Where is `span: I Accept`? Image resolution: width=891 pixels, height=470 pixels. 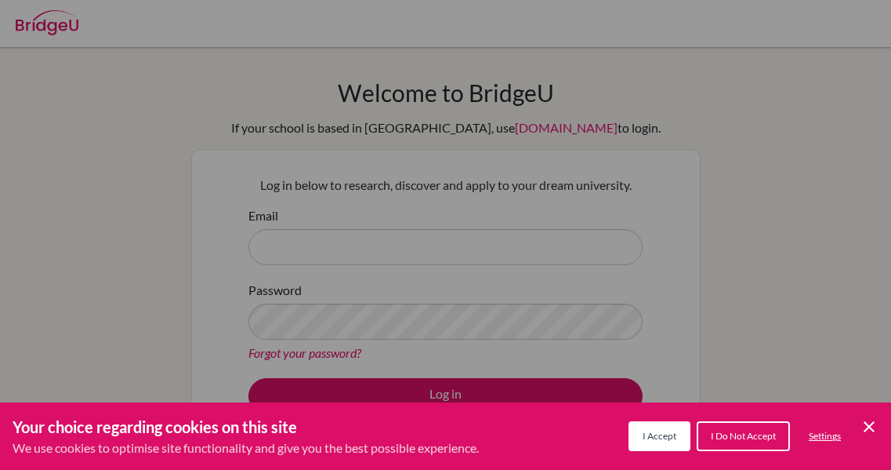
span: I Accept is located at coordinates (659, 435).